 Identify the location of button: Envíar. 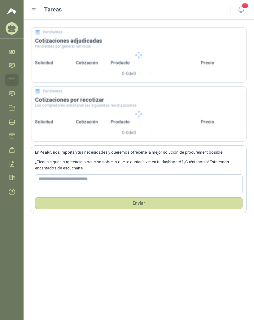
(139, 203).